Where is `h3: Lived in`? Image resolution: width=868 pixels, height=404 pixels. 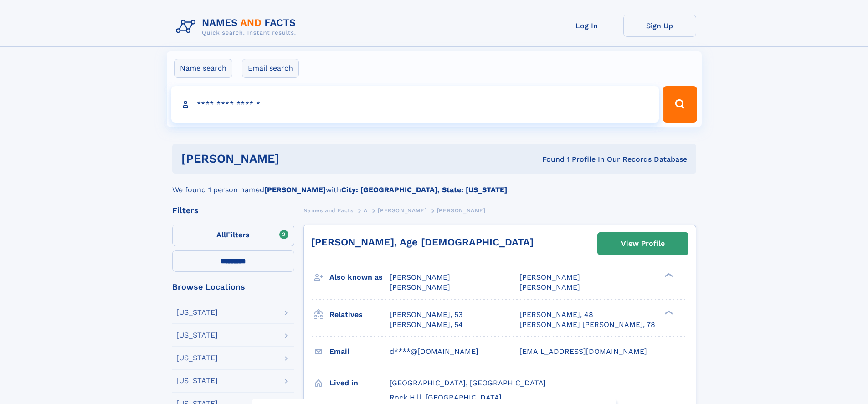
h3: Lived in is located at coordinates (359, 383).